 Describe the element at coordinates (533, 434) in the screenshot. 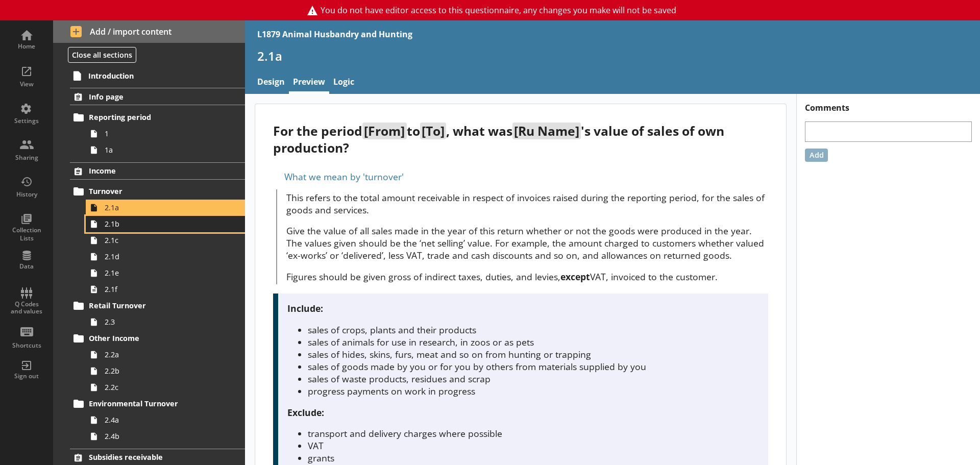

I see `li: transport and delivery charges where possible` at that location.